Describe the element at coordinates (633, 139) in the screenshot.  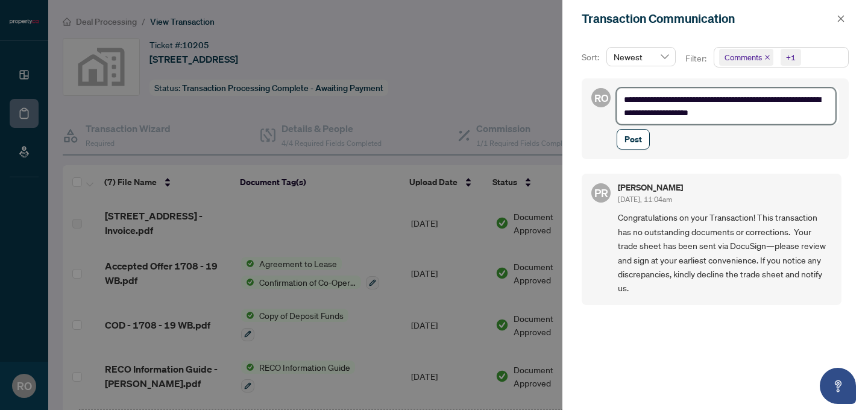
I see `span: Post` at that location.